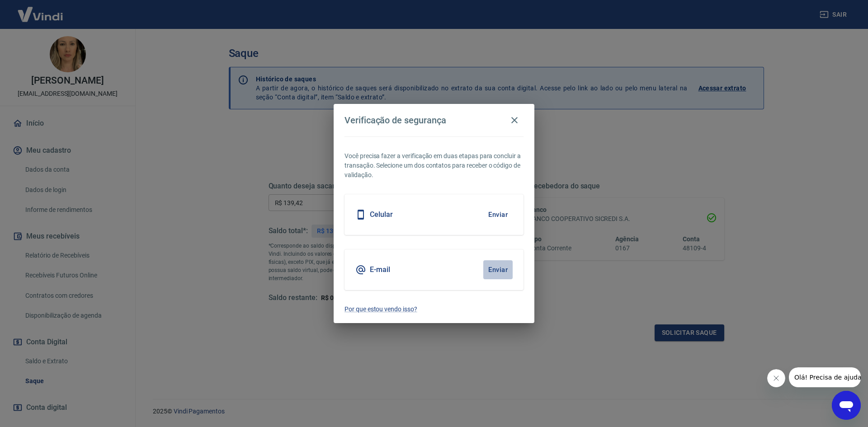 The width and height of the screenshot is (868, 427). Describe the element at coordinates (382, 214) in the screenshot. I see `h5: Celular` at that location.